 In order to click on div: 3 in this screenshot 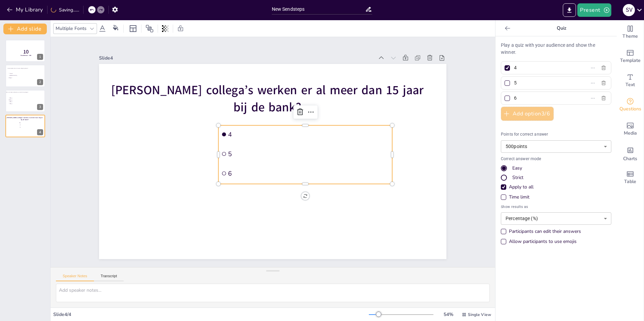, I will do `click(40, 107)`.